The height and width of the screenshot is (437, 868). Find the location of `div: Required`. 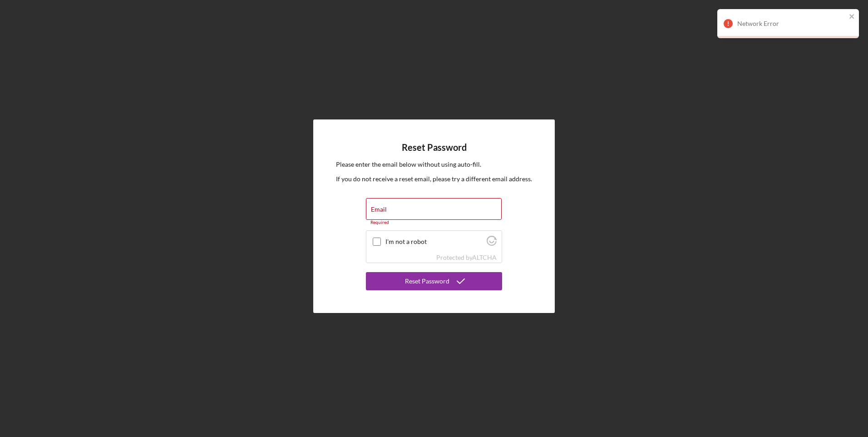

div: Required is located at coordinates (434, 222).